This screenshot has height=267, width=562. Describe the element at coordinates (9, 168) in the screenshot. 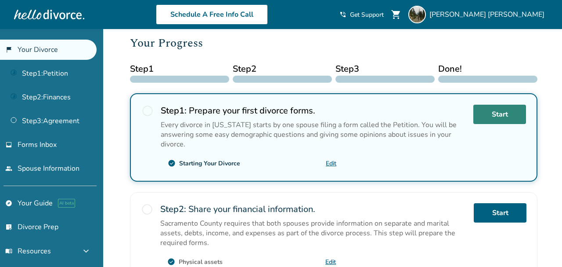

I see `span: people` at that location.